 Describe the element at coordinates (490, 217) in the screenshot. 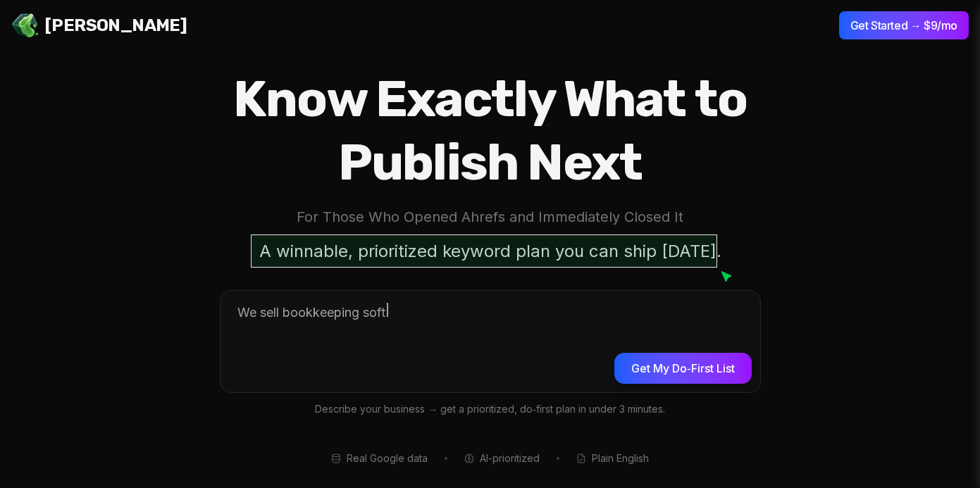

I see `p: For Those Who Opened Ahrefs and Immediately Closed It` at that location.